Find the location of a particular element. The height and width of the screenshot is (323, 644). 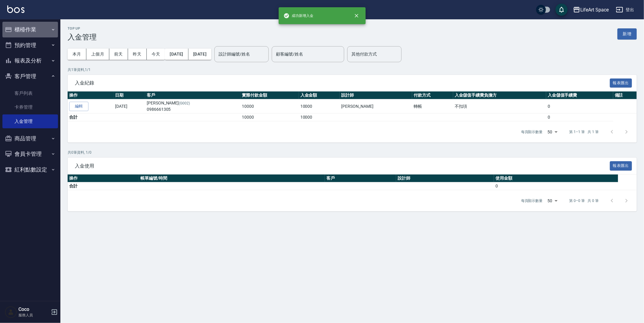

a: 入金管理 is located at coordinates (30, 121).